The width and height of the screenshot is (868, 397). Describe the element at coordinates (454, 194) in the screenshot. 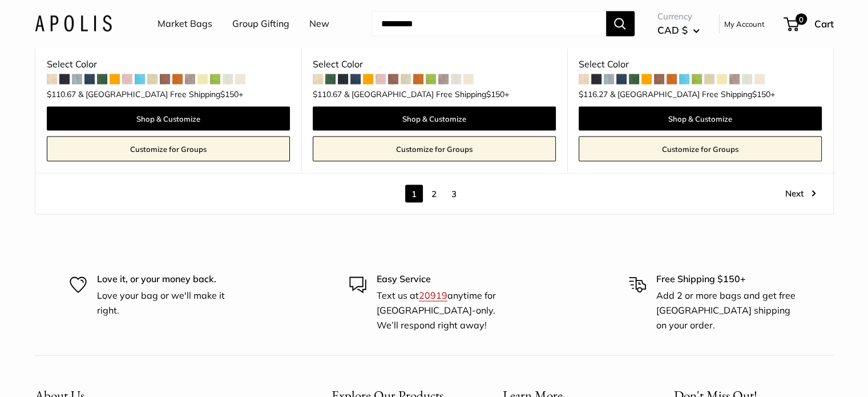

I see `a: 3` at that location.